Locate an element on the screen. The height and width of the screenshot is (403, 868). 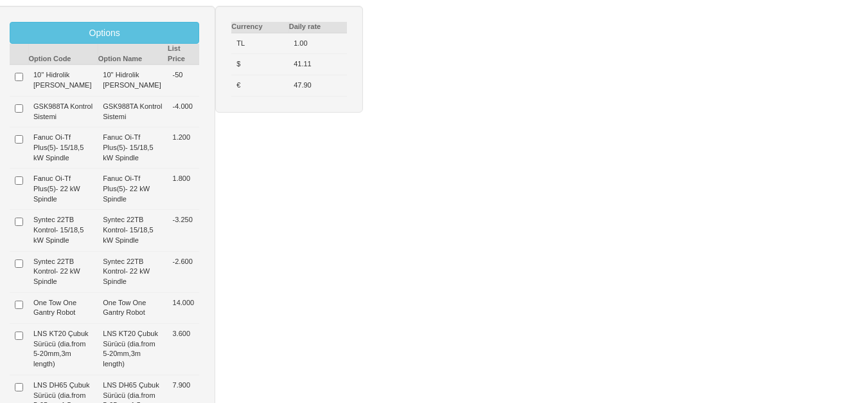
th: Daily rate is located at coordinates (318, 27).